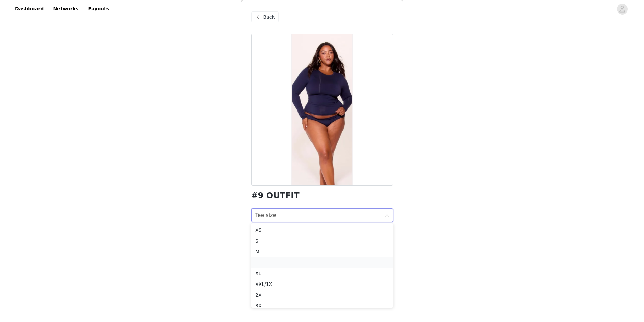 The image size is (644, 322). What do you see at coordinates (99, 9) in the screenshot?
I see `a: Payouts` at bounding box center [99, 9].